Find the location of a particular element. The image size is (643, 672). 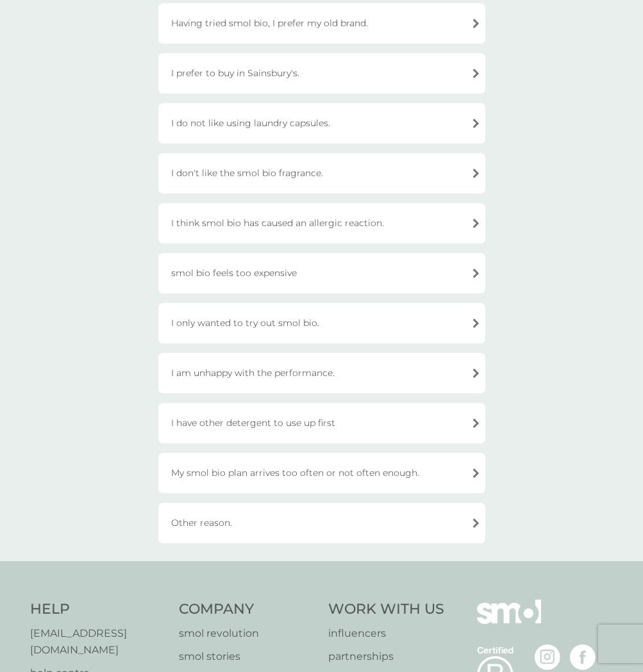

a: influencers is located at coordinates (386, 634).